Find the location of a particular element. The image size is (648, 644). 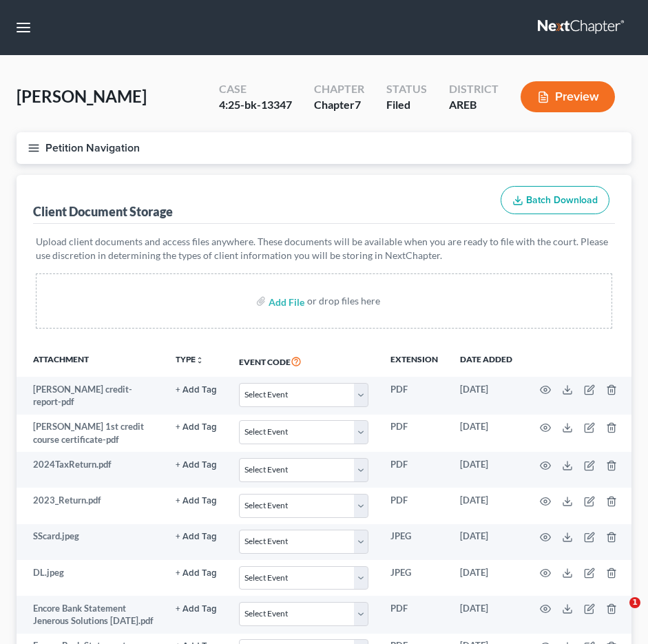

div: Status is located at coordinates (407, 89).